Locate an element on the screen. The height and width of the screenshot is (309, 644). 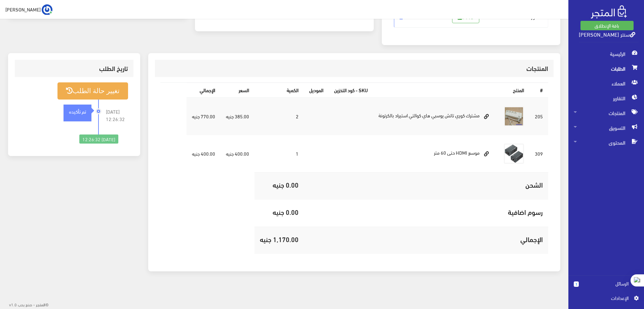
td: 770.00 جنيه is located at coordinates (203, 117).